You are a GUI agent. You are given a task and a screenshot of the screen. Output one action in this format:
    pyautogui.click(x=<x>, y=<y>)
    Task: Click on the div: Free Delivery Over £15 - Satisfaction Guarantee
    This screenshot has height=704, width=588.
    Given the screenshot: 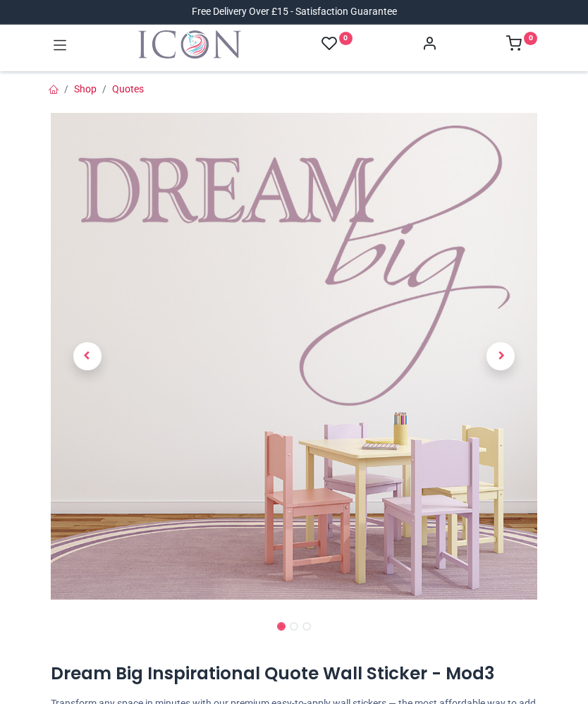 What is the action you would take?
    pyautogui.click(x=294, y=12)
    